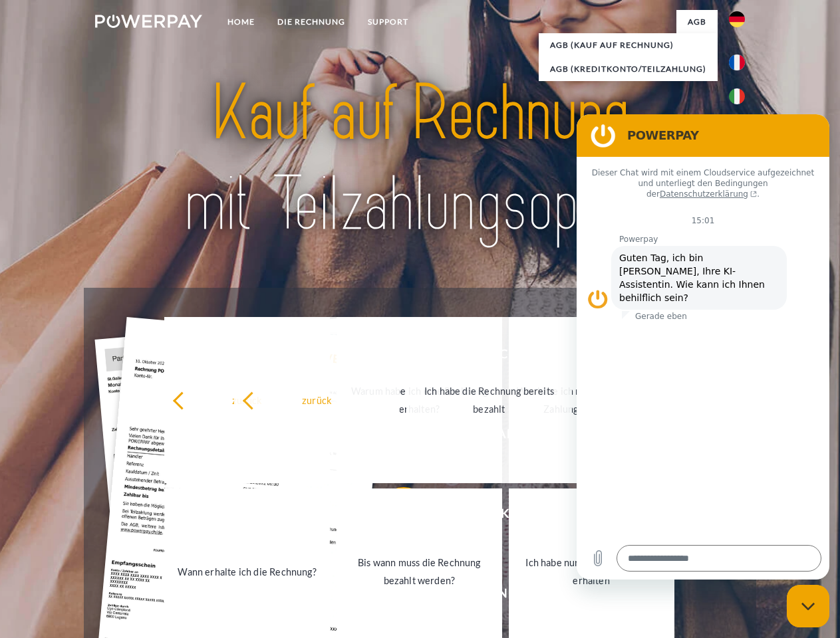 The height and width of the screenshot is (638, 840). What do you see at coordinates (591, 571) in the screenshot?
I see `div: Ich habe nur eine Teillieferung erhalten` at bounding box center [591, 571].